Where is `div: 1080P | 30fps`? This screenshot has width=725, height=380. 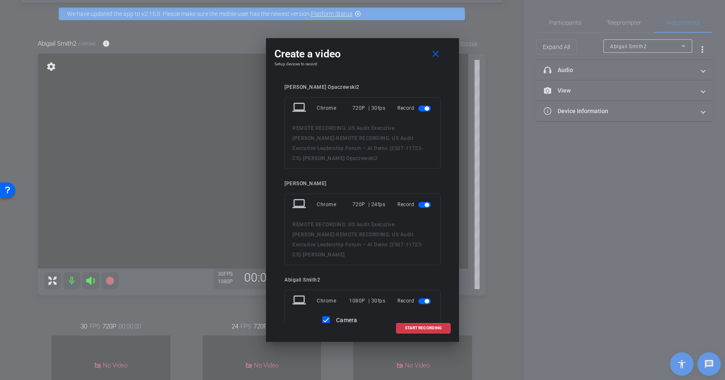 div: 1080P | 30fps is located at coordinates (367, 301).